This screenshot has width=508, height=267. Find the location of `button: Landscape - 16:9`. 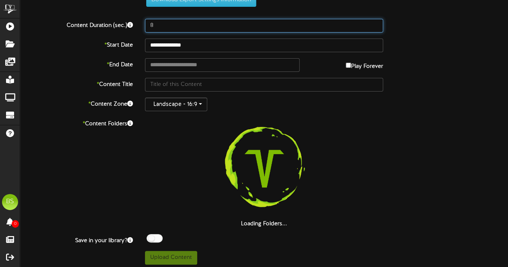

button: Landscape - 16:9 is located at coordinates (176, 104).